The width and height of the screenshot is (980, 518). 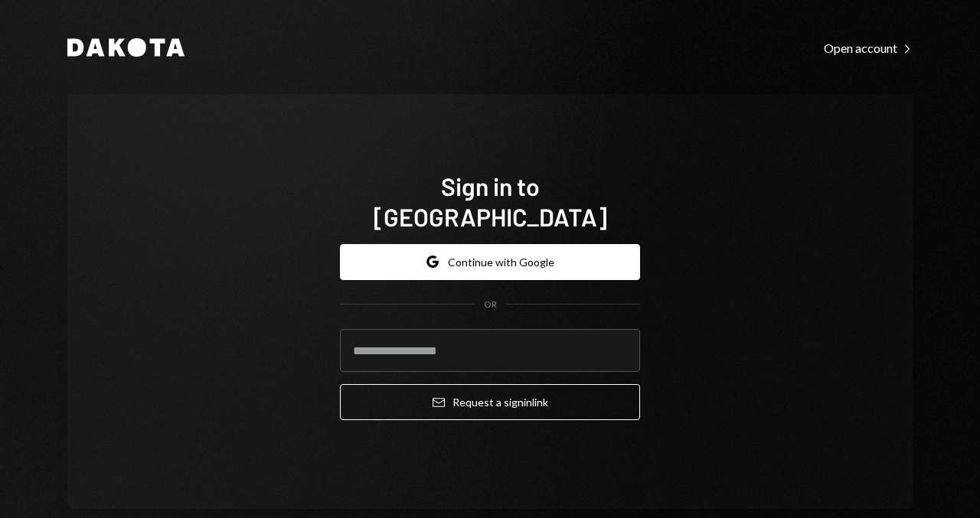 I want to click on div: Open account, so click(x=868, y=48).